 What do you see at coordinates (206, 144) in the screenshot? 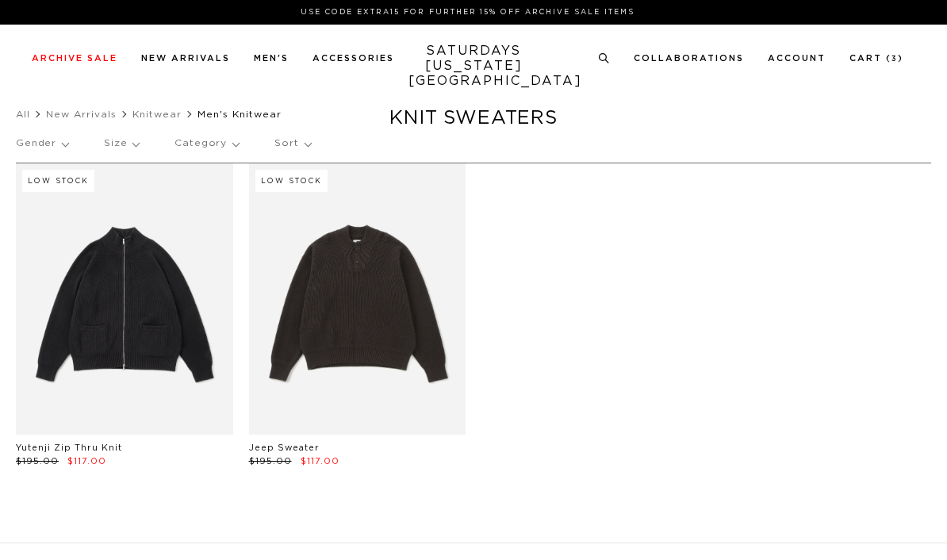
I see `p: Category` at bounding box center [206, 144].